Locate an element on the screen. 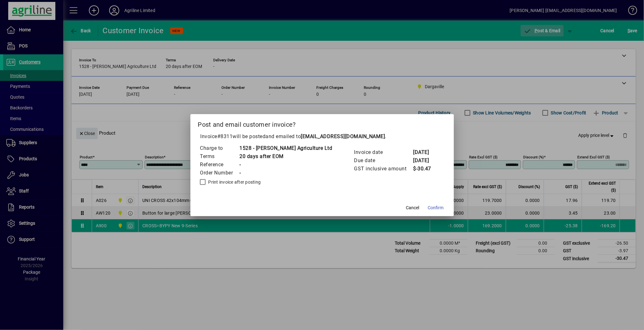 The height and width of the screenshot is (330, 644). button: Cancel is located at coordinates (413, 208).